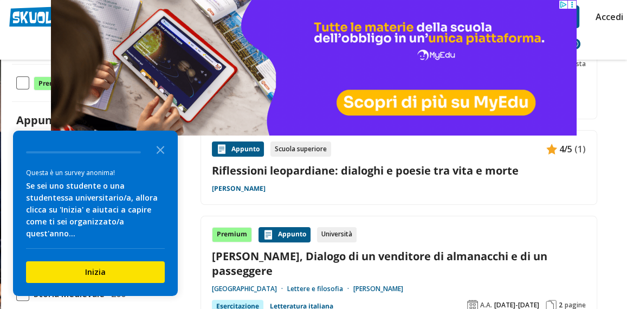 Image resolution: width=627 pixels, height=309 pixels. Describe the element at coordinates (95, 172) in the screenshot. I see `div: Questa è un survey anonima!` at that location.